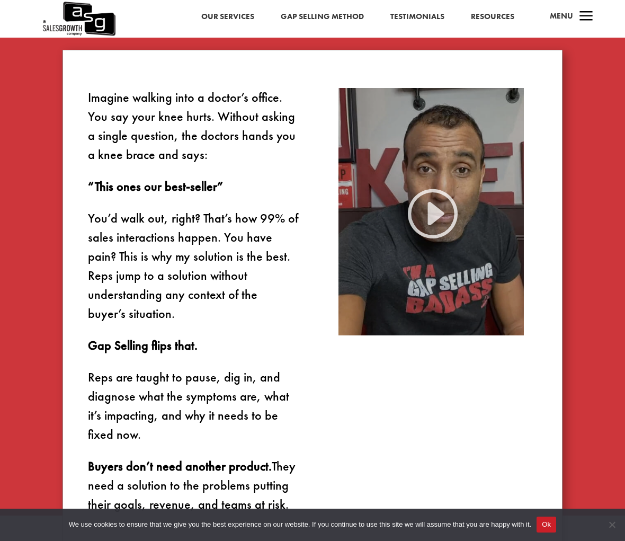  What do you see at coordinates (194, 412) in the screenshot?
I see `p: Reps are taught to pause, dig in, and diagnose what the symptoms are, what it’s impacting, and wh...` at bounding box center [194, 412].